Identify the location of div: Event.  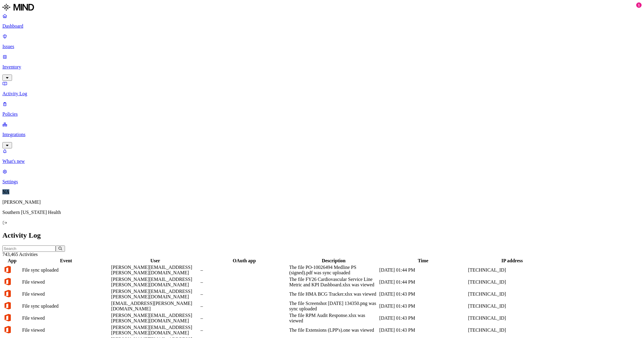
(66, 261).